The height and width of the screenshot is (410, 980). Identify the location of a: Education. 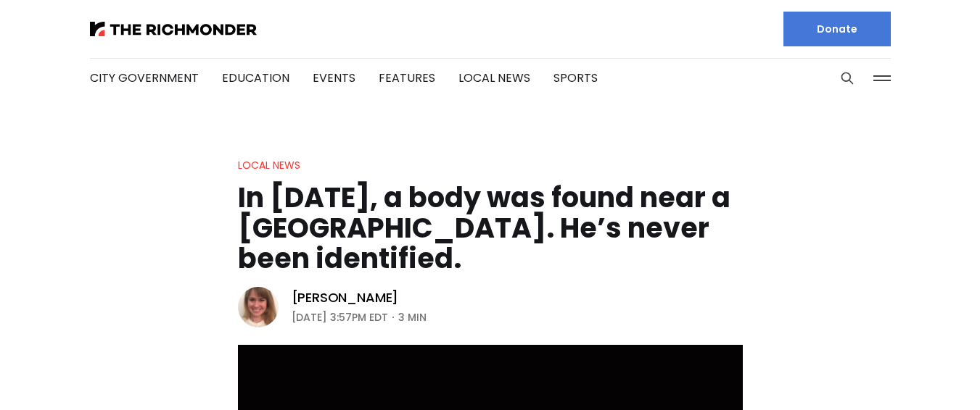
(255, 78).